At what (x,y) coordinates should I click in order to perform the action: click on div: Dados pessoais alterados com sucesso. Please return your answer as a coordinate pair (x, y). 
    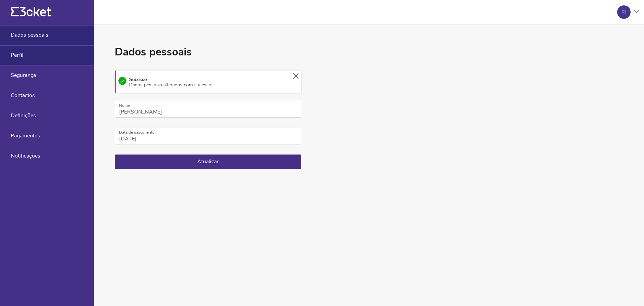
    Looking at the image, I should click on (170, 85).